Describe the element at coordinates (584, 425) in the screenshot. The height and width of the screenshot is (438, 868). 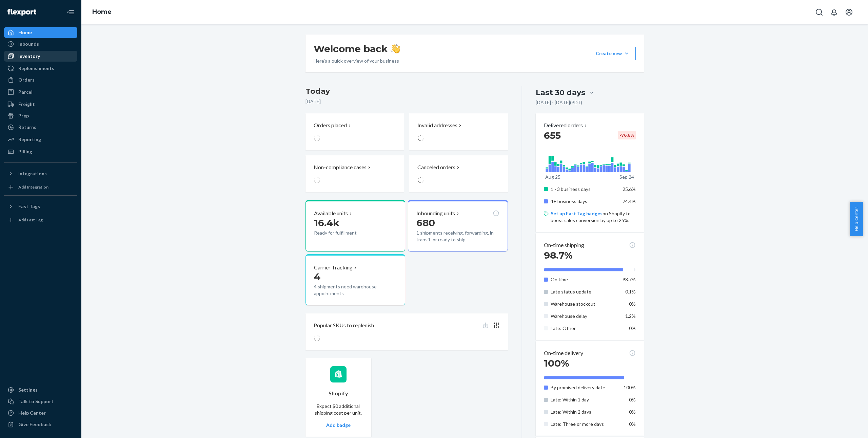
I see `p: Late: Three or more days` at that location.